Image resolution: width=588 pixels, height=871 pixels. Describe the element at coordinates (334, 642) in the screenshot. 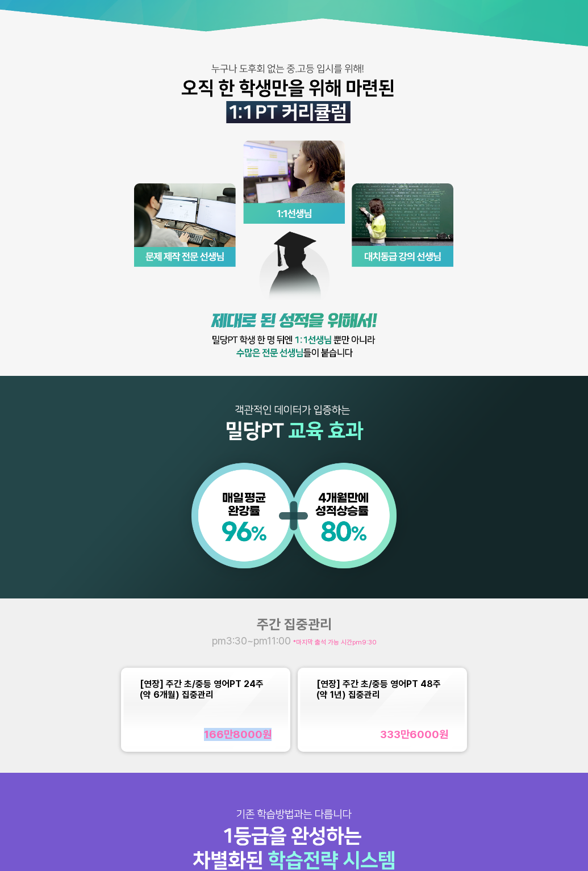

I see `span: *마지막 출석 가능 시간 pm9:30` at that location.